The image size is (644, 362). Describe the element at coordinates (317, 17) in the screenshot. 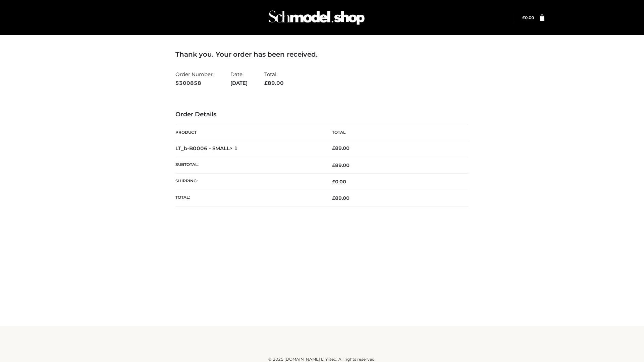

I see `img: Schmodel Admin 964` at that location.